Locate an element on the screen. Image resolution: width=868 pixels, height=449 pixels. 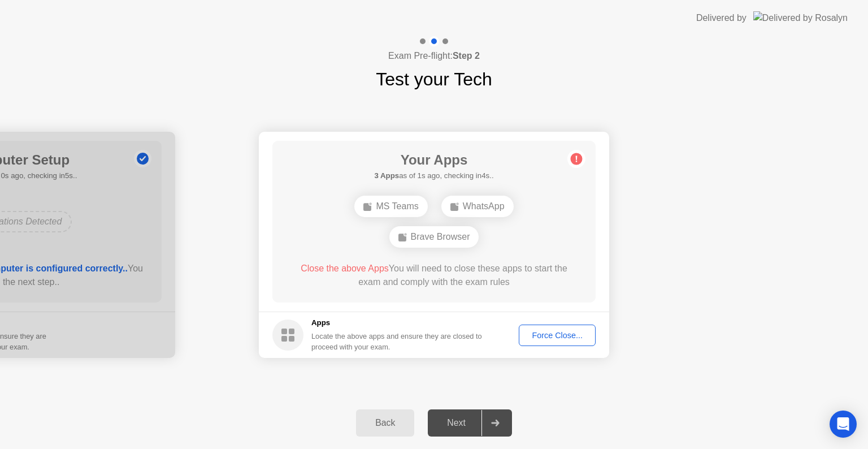
div: WhatsApp is located at coordinates (477, 206).